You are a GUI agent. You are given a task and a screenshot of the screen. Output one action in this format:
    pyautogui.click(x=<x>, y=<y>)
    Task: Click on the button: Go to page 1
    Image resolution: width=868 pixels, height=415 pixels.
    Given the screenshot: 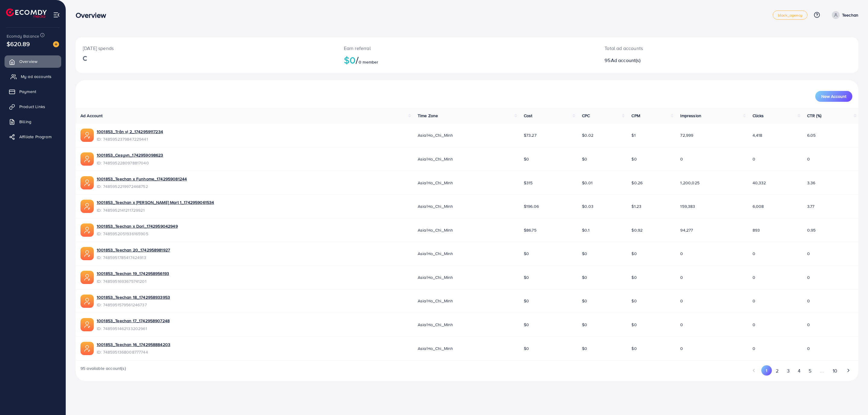 What is the action you would take?
    pyautogui.click(x=766, y=370)
    